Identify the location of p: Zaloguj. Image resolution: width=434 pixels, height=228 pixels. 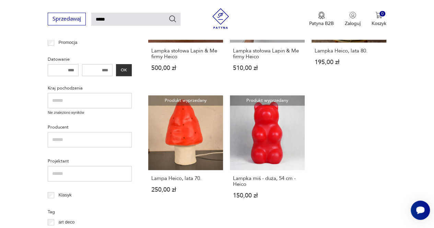
(353, 23).